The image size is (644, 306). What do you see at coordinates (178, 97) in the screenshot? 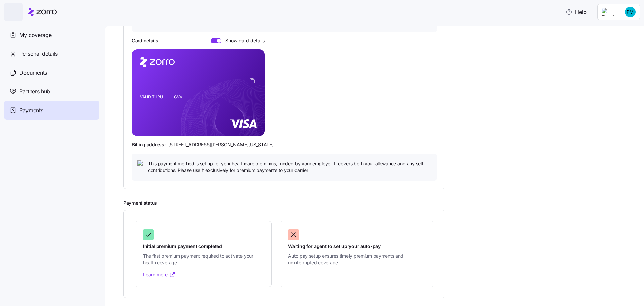
I see `tspan: CVV` at bounding box center [178, 97].